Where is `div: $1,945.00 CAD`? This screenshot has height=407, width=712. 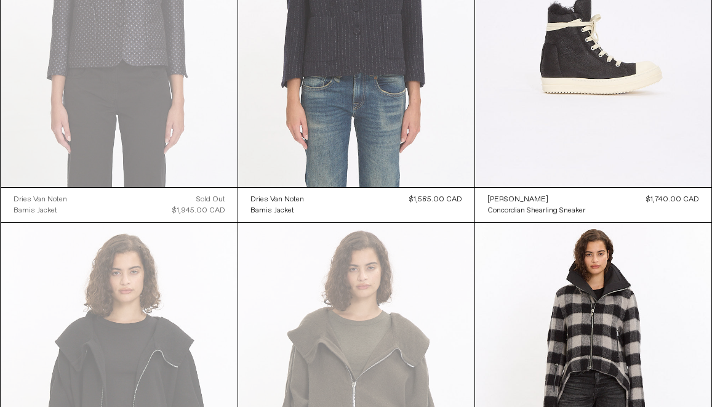
div: $1,945.00 CAD is located at coordinates (199, 211).